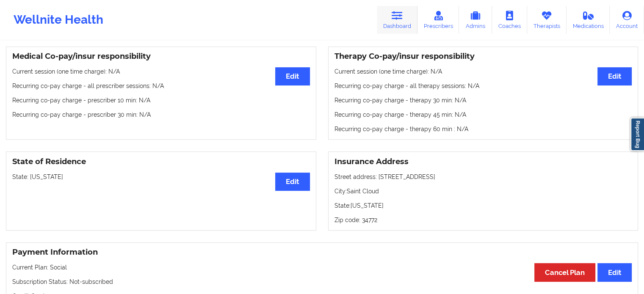 This screenshot has height=294, width=644. I want to click on p: Current Plan: Social, so click(322, 267).